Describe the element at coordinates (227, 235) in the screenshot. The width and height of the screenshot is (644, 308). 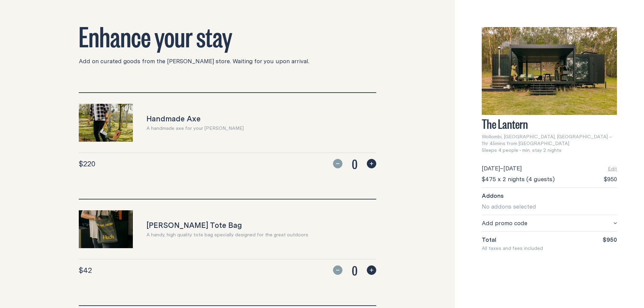
I see `p: A handy, high quality tote bag specially designed for the great outdoors` at that location.